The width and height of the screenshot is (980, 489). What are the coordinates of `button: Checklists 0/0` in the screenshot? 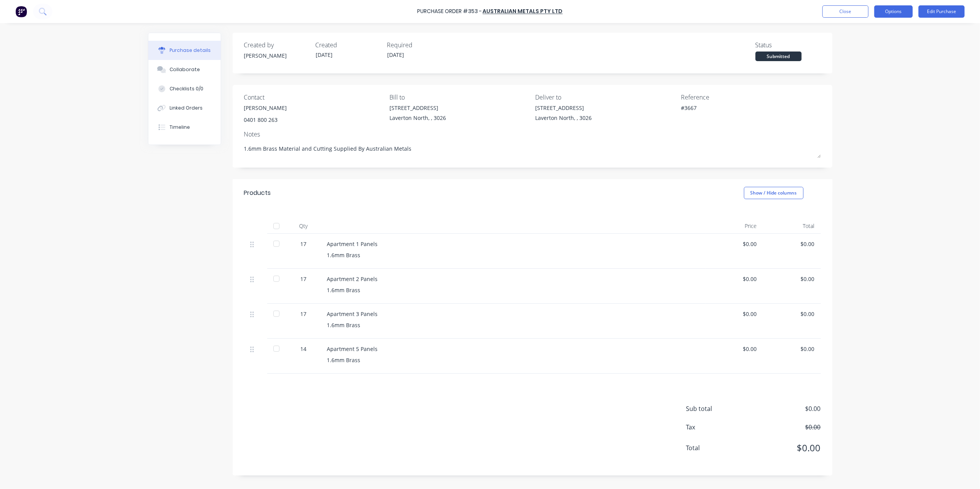 It's located at (184, 89).